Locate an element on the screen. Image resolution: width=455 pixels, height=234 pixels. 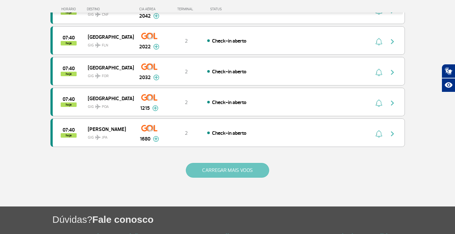
div: STATUS is located at coordinates (233, 9).